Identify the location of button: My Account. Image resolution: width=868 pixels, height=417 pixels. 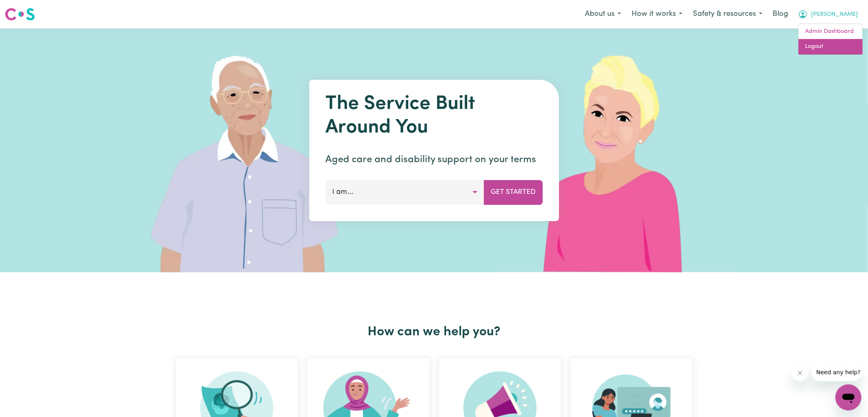
(828, 14).